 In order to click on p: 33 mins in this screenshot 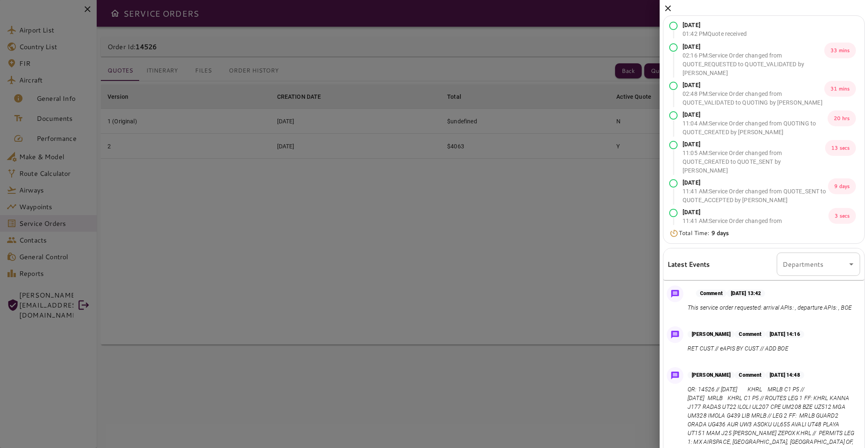, I will do `click(840, 50)`.